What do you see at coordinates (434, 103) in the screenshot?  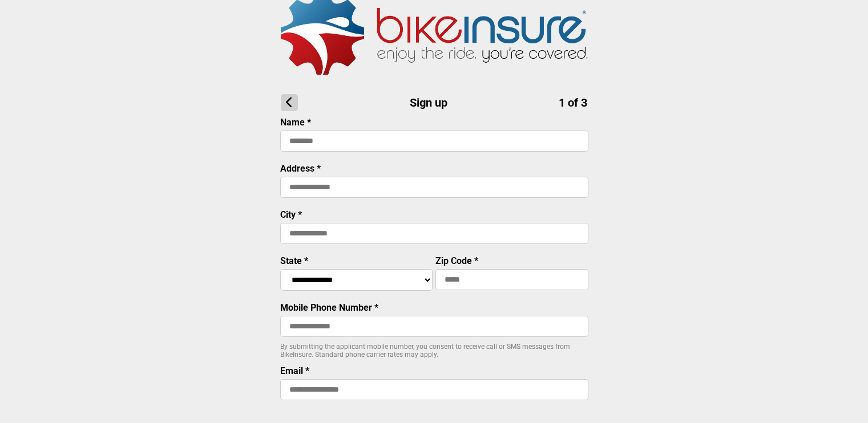 I see `h1: Sign up` at bounding box center [434, 103].